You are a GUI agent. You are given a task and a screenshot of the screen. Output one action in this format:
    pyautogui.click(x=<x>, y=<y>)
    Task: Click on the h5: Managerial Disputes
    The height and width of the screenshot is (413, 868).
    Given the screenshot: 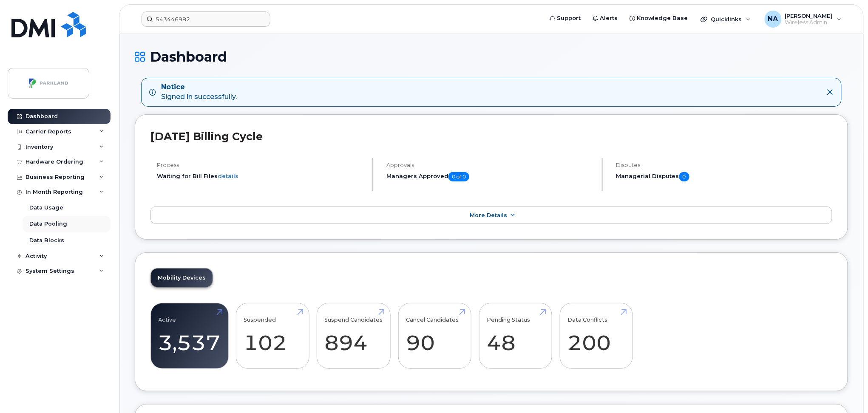 What is the action you would take?
    pyautogui.click(x=725, y=177)
    